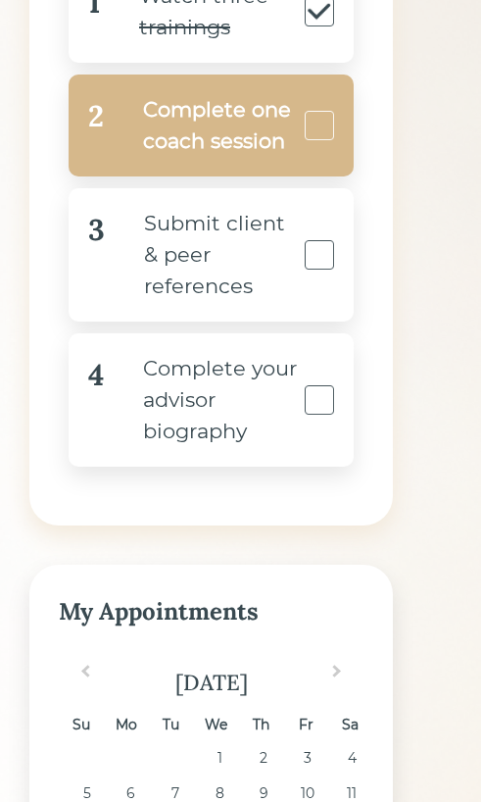 The width and height of the screenshot is (481, 802). Describe the element at coordinates (171, 724) in the screenshot. I see `div: Tu` at that location.